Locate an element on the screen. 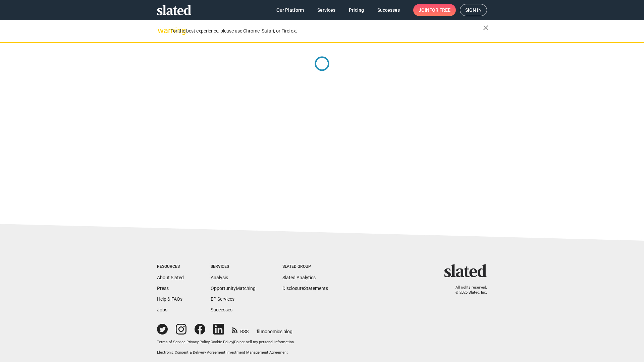  span: for free is located at coordinates (440, 10).